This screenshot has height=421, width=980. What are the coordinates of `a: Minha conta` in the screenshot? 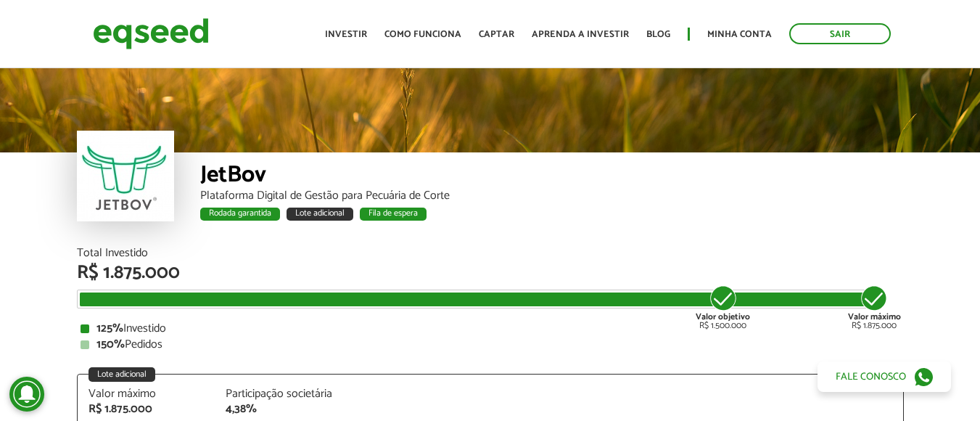 It's located at (739, 34).